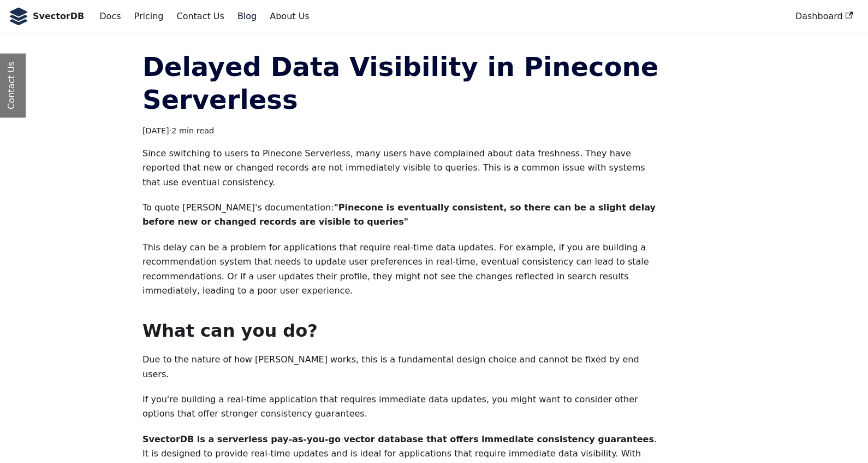 This screenshot has height=463, width=868. What do you see at coordinates (18, 17) in the screenshot?
I see `img: SvectorDB Logo` at bounding box center [18, 17].